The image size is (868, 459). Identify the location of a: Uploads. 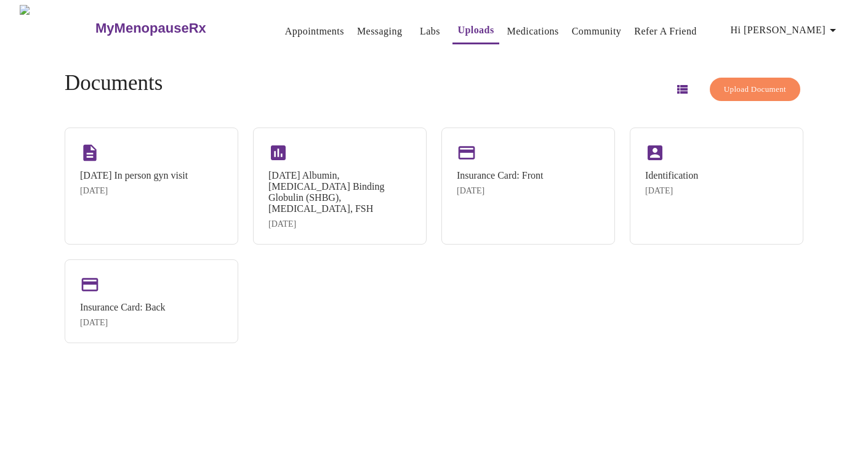
(476, 30).